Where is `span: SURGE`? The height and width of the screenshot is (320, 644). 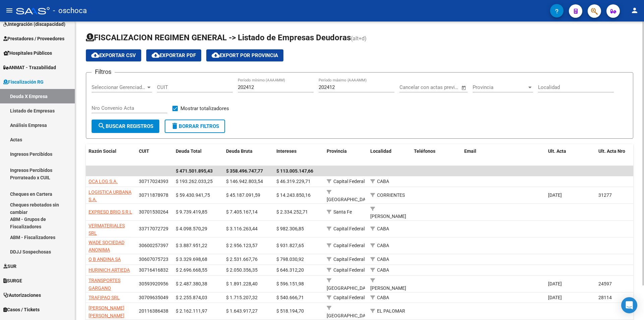 span: SURGE is located at coordinates (12, 281).